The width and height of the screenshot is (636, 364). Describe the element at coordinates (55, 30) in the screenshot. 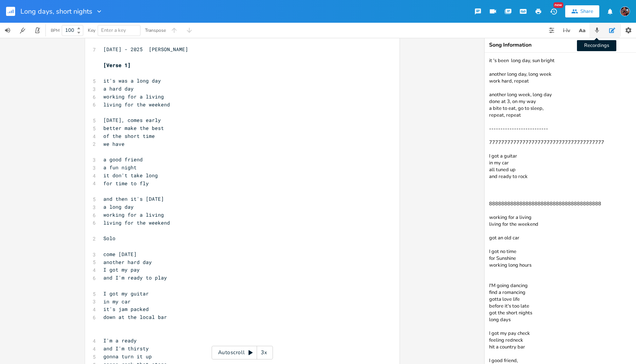

I see `div: BPM` at that location.